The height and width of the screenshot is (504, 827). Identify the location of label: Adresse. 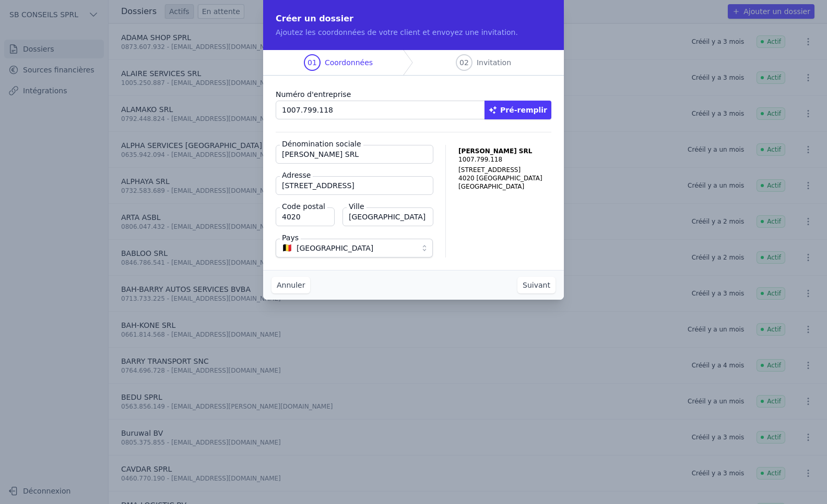
(296, 175).